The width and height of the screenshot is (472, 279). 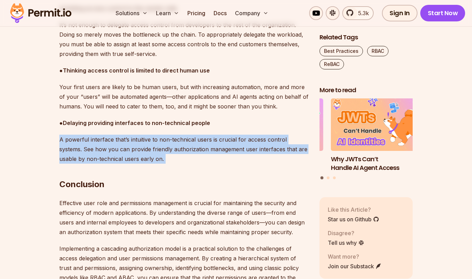 What do you see at coordinates (443, 13) in the screenshot?
I see `a: Start Now` at bounding box center [443, 13].